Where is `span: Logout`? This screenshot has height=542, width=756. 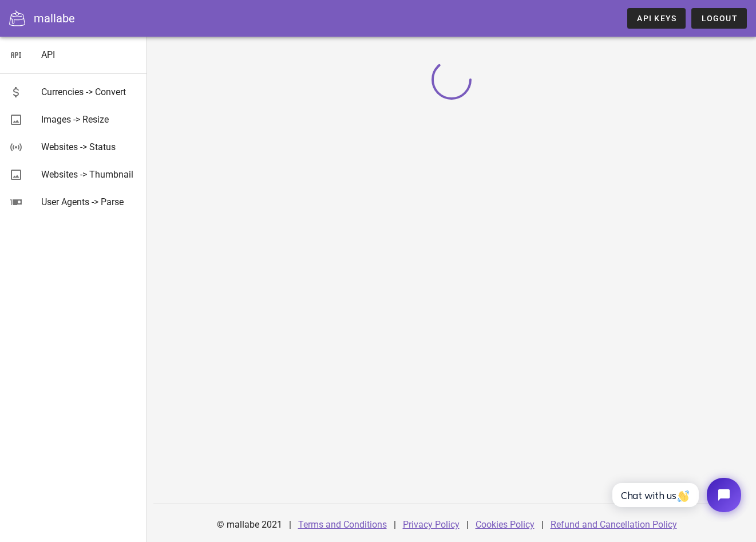 span: Logout is located at coordinates (719, 18).